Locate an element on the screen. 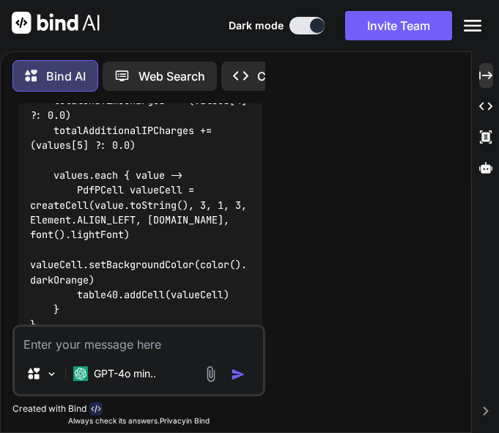  p: Web Search is located at coordinates (172, 76).